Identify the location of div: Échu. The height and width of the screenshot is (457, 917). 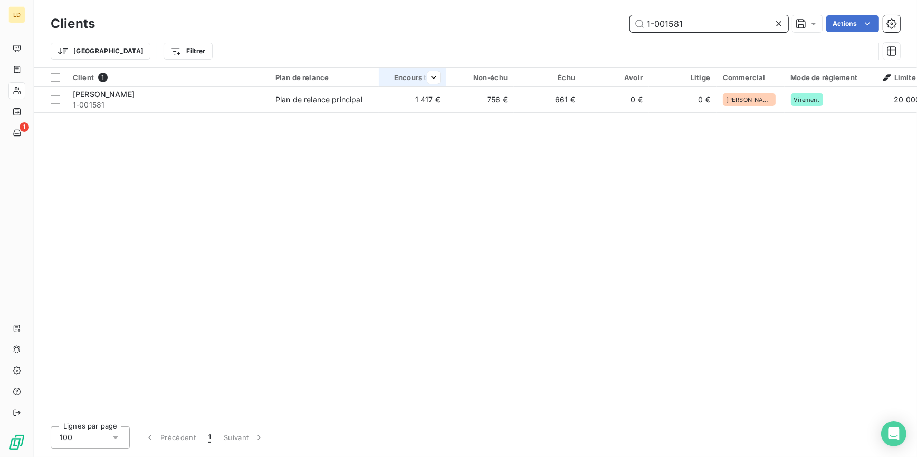
(548, 78).